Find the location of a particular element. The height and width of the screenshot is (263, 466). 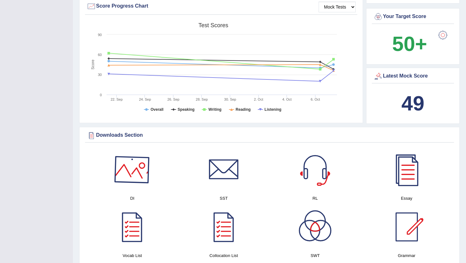

text: 0 is located at coordinates (101, 95).